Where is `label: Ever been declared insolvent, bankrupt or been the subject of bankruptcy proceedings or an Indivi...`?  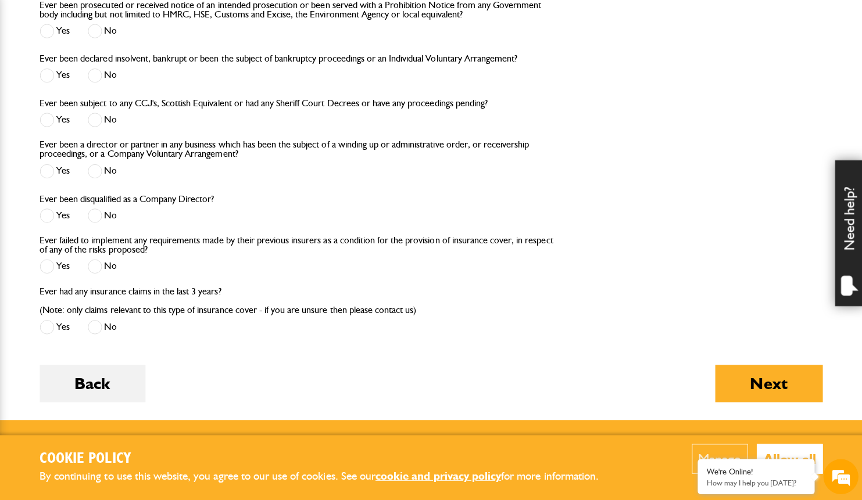 label: Ever been declared insolvent, bankrupt or been the subject of bankruptcy proceedings or an Indivi... is located at coordinates (280, 62).